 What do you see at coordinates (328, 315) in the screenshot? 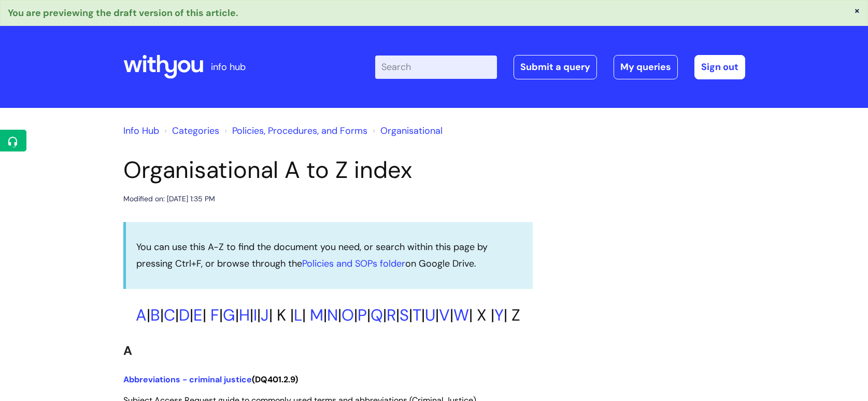
I see `h2: | | | | | | | | | | K | | | | | | | | | | | | | X | | Z` at bounding box center [328, 315].